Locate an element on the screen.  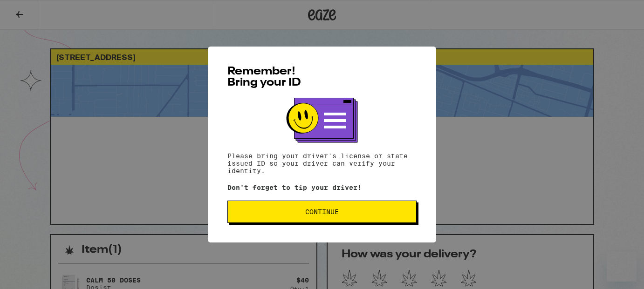
p: Don't forget to tip your driver! is located at coordinates (322, 187).